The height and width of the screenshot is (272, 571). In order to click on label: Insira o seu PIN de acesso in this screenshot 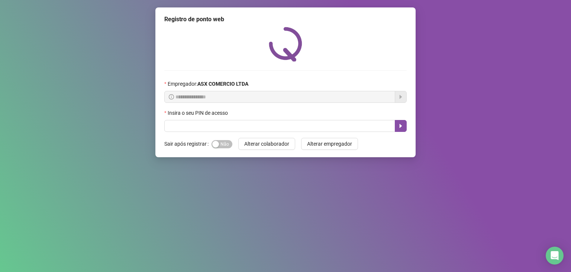, I will do `click(199, 113)`.